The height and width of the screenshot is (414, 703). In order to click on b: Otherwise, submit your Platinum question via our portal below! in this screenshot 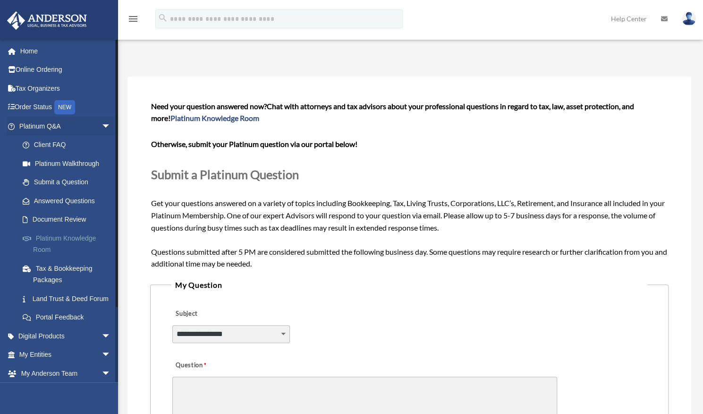, I will do `click(254, 144)`.